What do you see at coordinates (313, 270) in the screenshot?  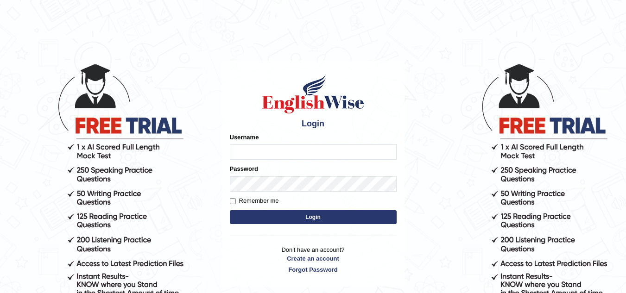 I see `a: Forgot Password` at bounding box center [313, 270].